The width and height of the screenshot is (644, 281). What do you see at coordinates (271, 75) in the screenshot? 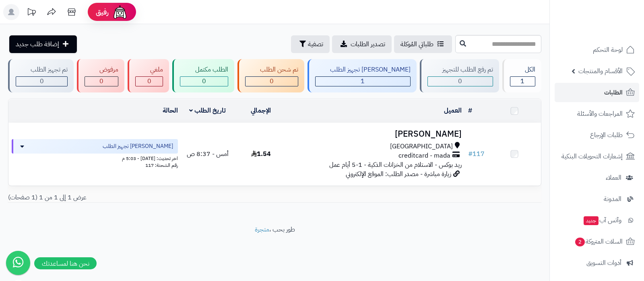
I see `a: تم شحن الطلب 0` at bounding box center [271, 75].